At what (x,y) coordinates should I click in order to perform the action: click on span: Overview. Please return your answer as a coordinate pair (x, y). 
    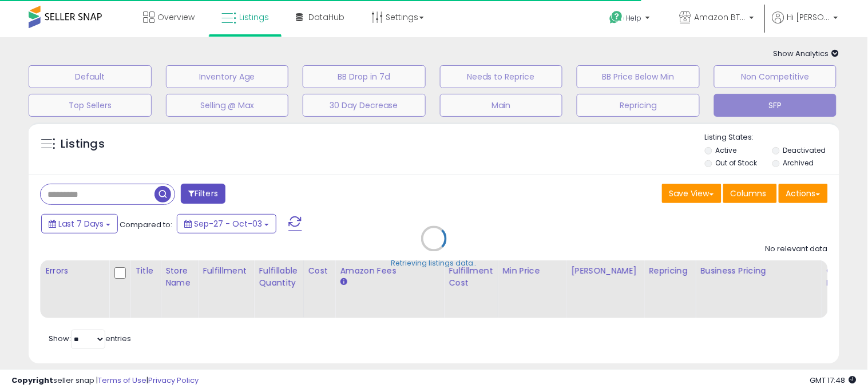
    Looking at the image, I should click on (176, 17).